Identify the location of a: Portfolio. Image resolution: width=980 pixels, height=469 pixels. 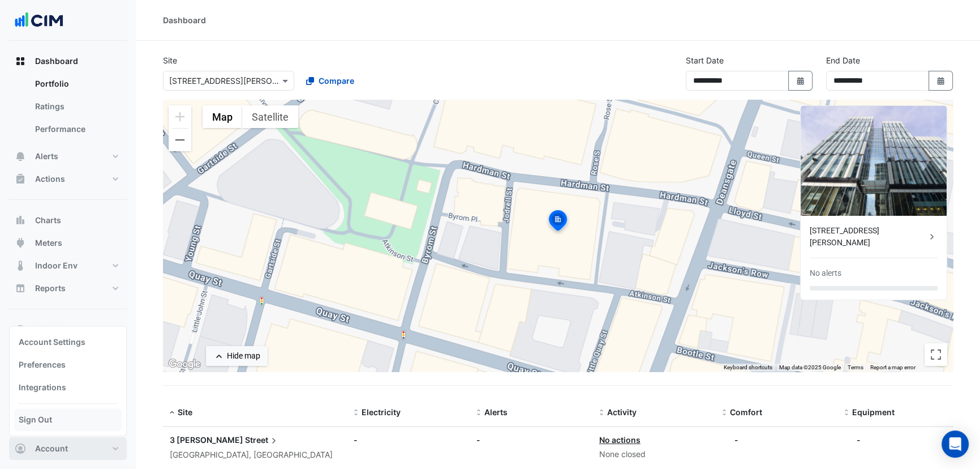
(77, 84).